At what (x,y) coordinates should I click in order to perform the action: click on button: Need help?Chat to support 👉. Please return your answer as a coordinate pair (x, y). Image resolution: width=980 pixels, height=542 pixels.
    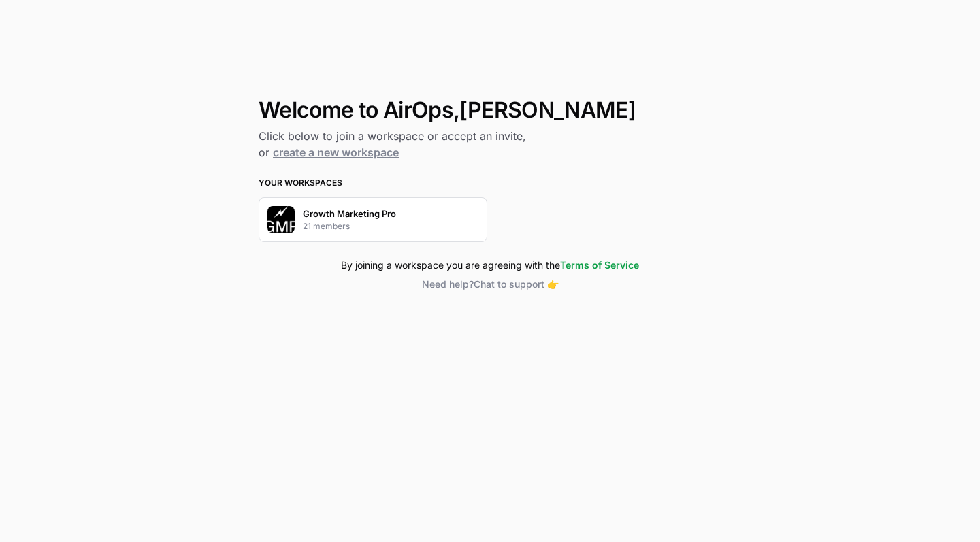
    Looking at the image, I should click on (490, 285).